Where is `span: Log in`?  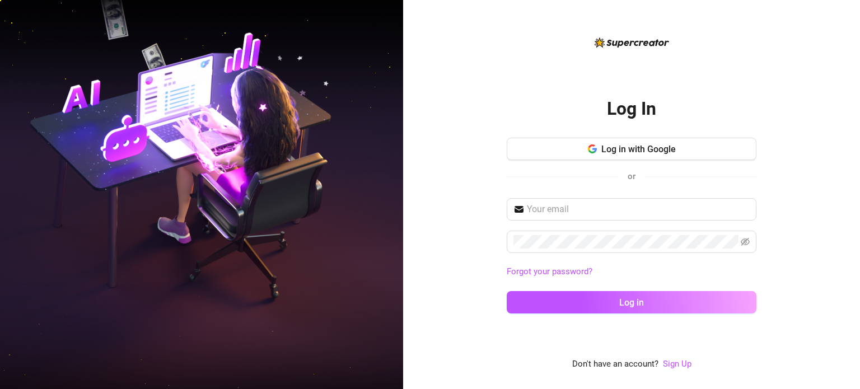 span: Log in is located at coordinates (632, 302).